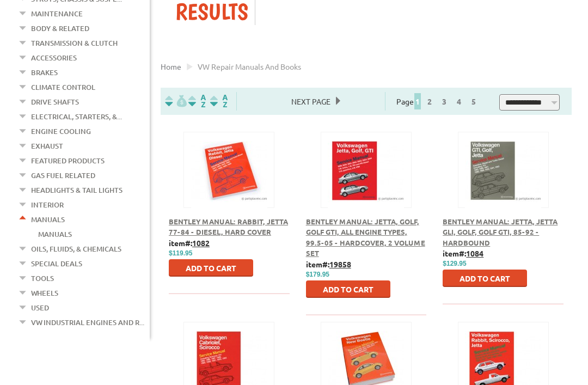 The image size is (588, 385). What do you see at coordinates (459, 101) in the screenshot?
I see `a: 4` at bounding box center [459, 101].